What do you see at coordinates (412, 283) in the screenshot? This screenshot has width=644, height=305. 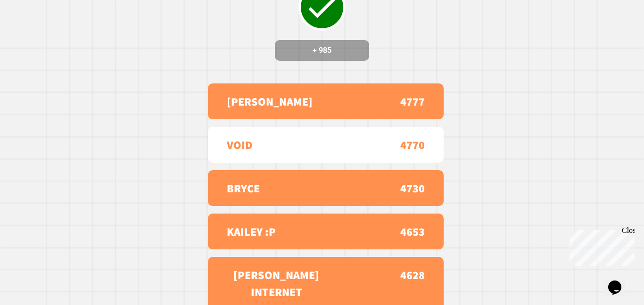 I see `p: 4628` at bounding box center [412, 283].